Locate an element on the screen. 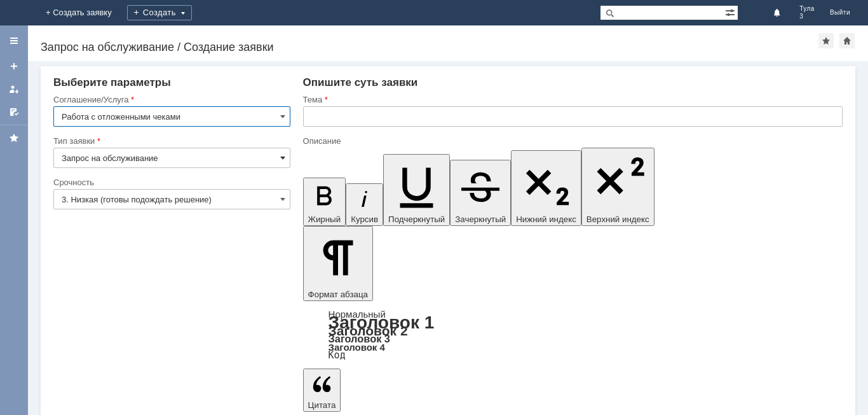 The width and height of the screenshot is (868, 415). span: Опишите суть заявки is located at coordinates (361, 82).